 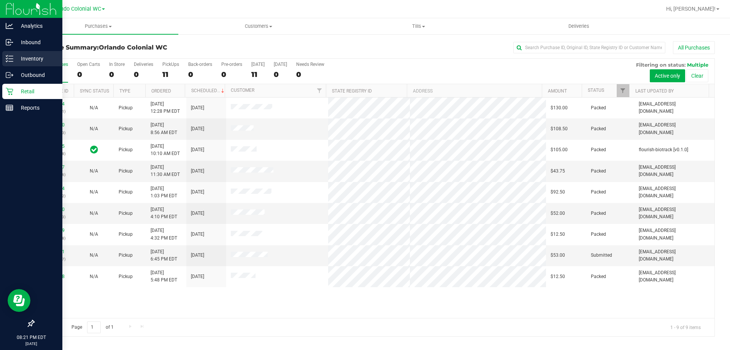 What do you see at coordinates (161, 91) in the screenshot?
I see `a: Ordered` at bounding box center [161, 91].